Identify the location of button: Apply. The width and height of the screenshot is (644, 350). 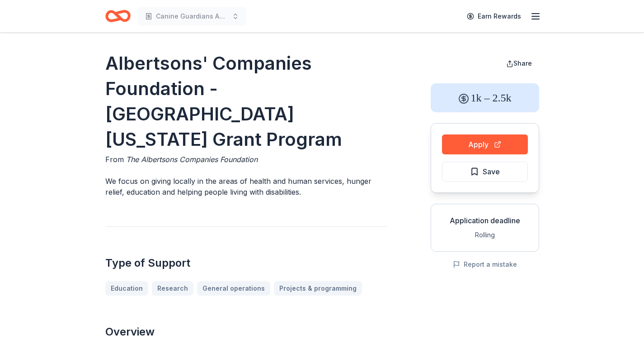
(486, 145).